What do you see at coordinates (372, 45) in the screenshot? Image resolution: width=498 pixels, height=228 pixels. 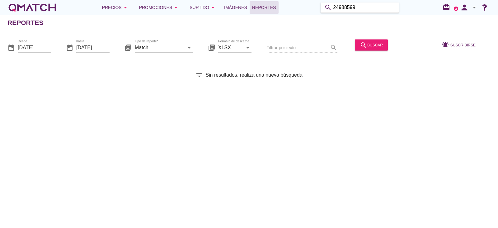 I see `div: buscar` at bounding box center [372, 45].